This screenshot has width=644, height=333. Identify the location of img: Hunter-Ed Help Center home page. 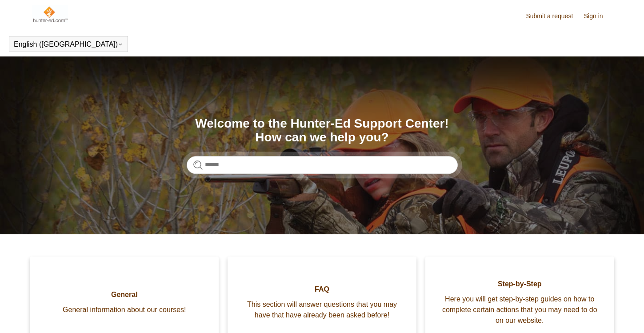
(50, 15).